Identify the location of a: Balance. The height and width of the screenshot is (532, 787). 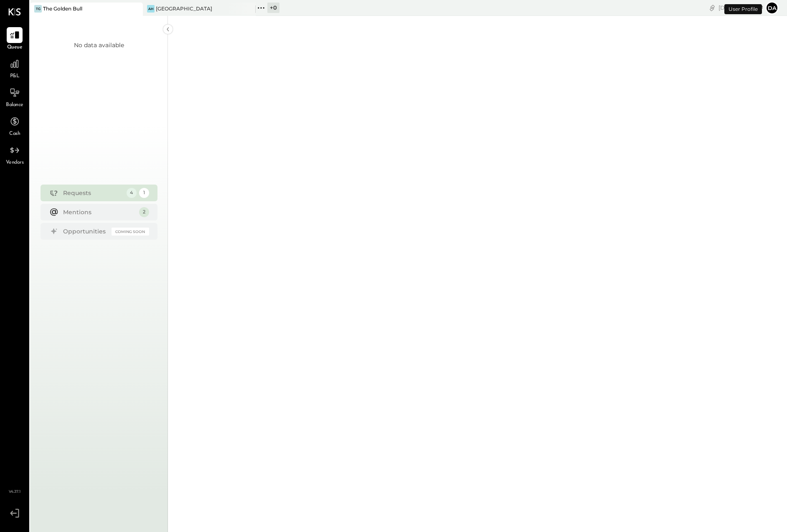
(15, 97).